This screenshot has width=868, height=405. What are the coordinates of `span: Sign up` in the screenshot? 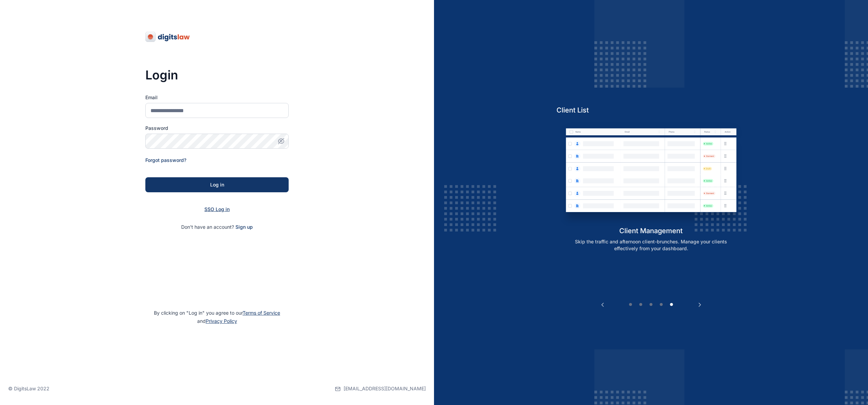 It's located at (244, 227).